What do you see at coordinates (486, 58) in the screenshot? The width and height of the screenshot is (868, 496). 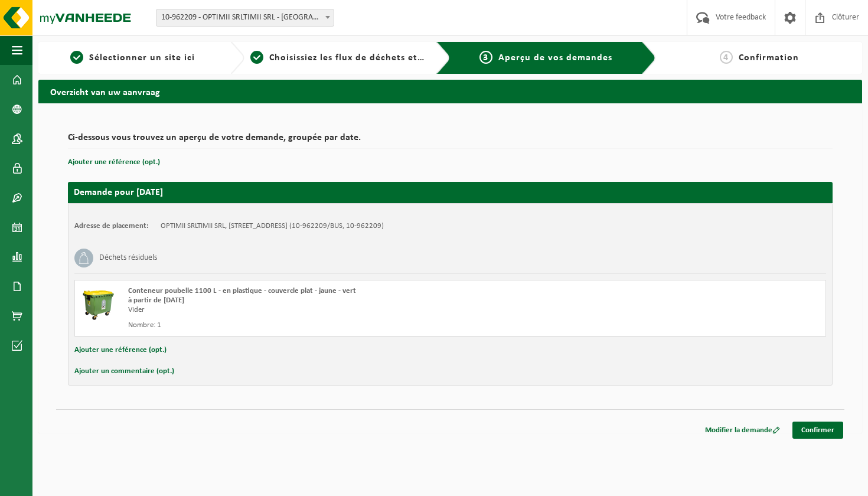 I see `span: 3` at bounding box center [486, 58].